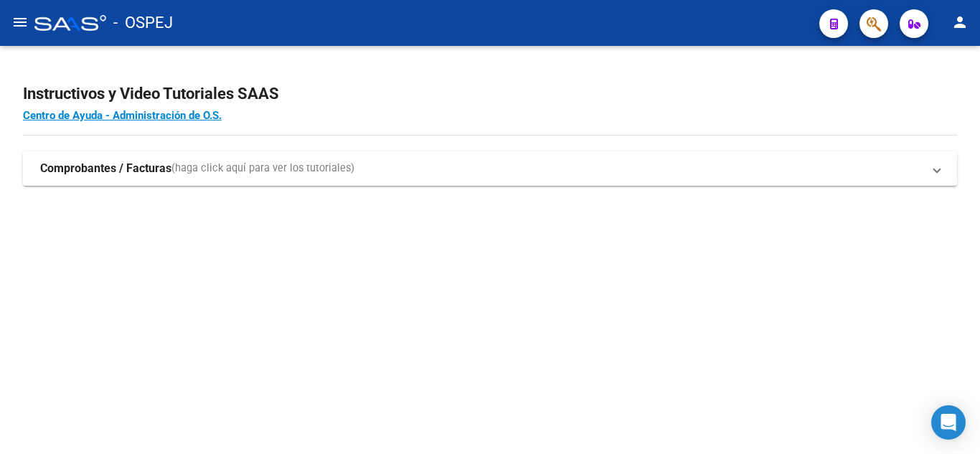 This screenshot has width=980, height=454. I want to click on strong: Comprobantes / Facturas, so click(105, 169).